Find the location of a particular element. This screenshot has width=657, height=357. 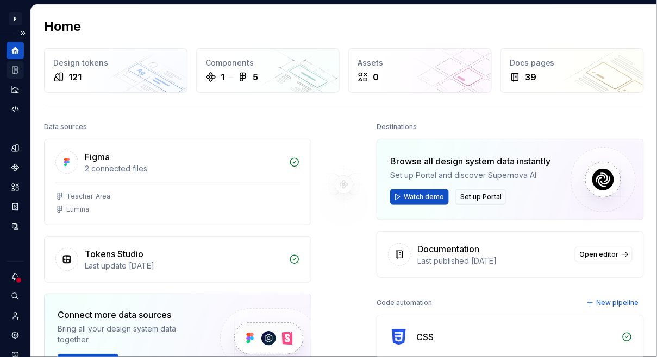

a: Assets is located at coordinates (15, 187).